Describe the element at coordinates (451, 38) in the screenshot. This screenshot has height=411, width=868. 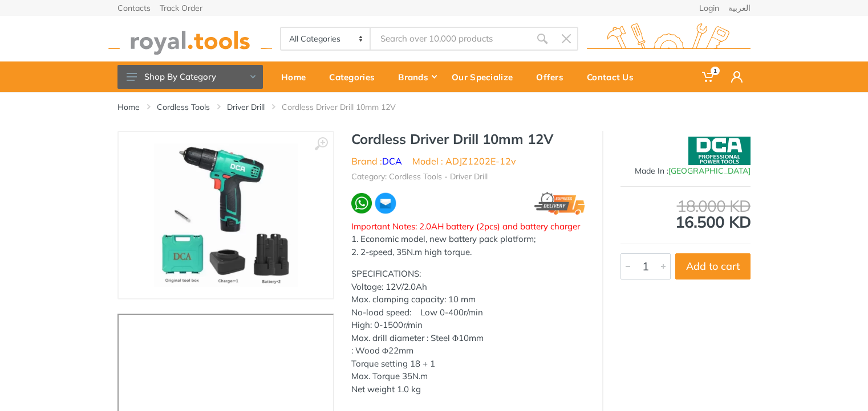
I see `input: Site search` at that location.